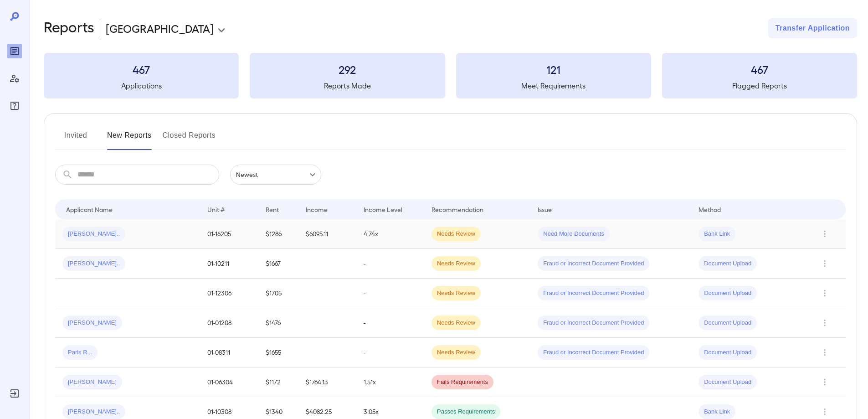  What do you see at coordinates (390, 382) in the screenshot?
I see `td: 1.51x` at bounding box center [390, 382].